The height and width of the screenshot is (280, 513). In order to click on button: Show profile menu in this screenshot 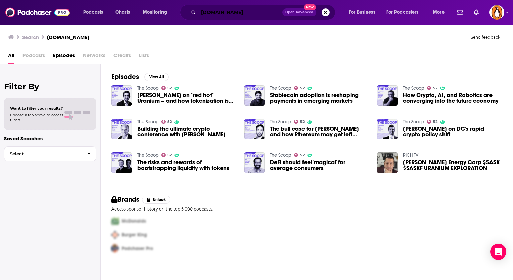, I will do `click(497, 12)`.